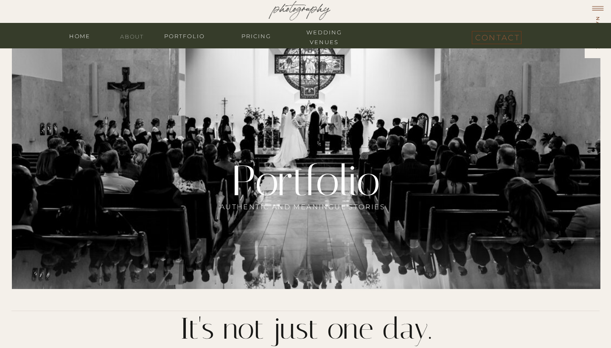 The width and height of the screenshot is (611, 348). I want to click on nav: home, so click(80, 35).